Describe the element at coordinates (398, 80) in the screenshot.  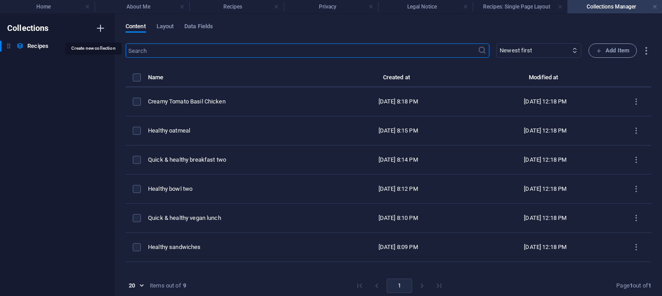
I see `th: Created at` at that location.